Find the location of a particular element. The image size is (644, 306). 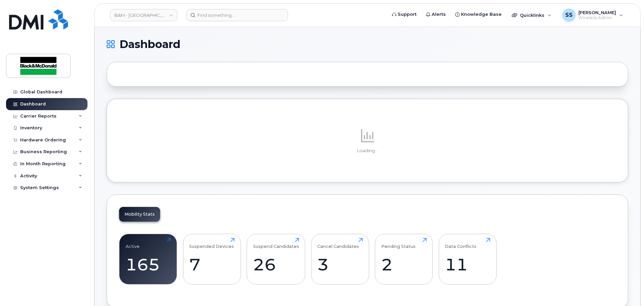

div: 165 is located at coordinates (148, 265).